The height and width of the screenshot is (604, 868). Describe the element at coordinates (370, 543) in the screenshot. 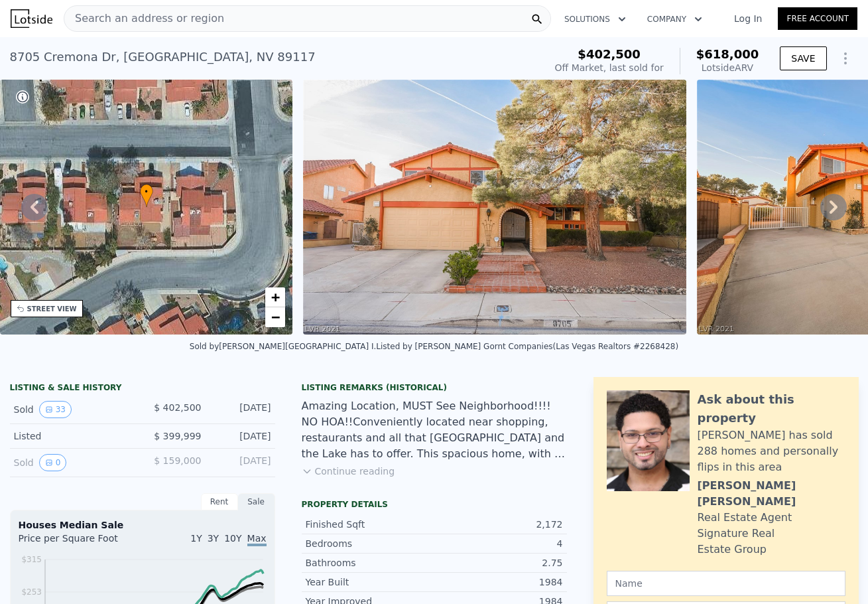

I see `div: Bedrooms` at that location.